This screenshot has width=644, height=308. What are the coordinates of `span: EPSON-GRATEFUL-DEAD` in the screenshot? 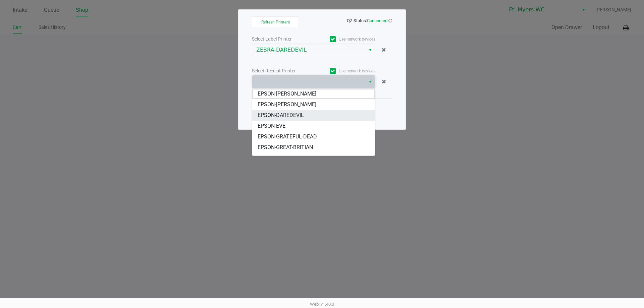 It's located at (287, 137).